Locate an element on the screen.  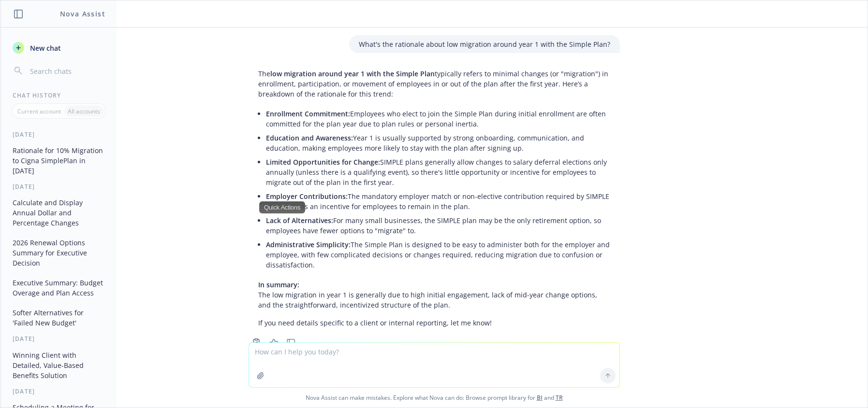
li: SIMPLE plans generally allow changes to salary deferral elections only annually (unless there is ... is located at coordinates (438, 172).